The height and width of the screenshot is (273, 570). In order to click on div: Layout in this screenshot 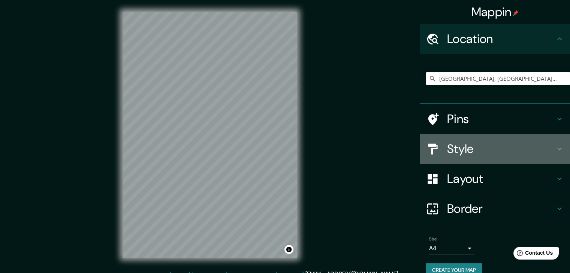, I will do `click(495, 179)`.